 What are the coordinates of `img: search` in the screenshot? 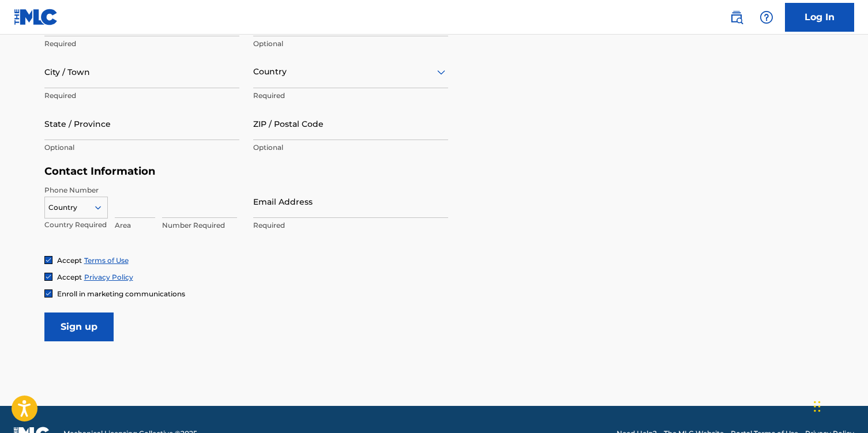 It's located at (736, 17).